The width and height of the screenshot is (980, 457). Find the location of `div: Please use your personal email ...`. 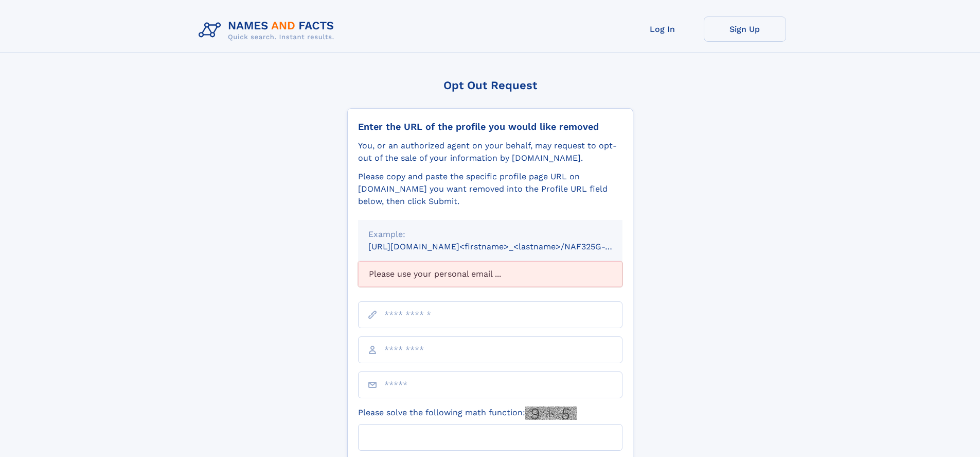

div: Please use your personal email ... is located at coordinates (491, 274).